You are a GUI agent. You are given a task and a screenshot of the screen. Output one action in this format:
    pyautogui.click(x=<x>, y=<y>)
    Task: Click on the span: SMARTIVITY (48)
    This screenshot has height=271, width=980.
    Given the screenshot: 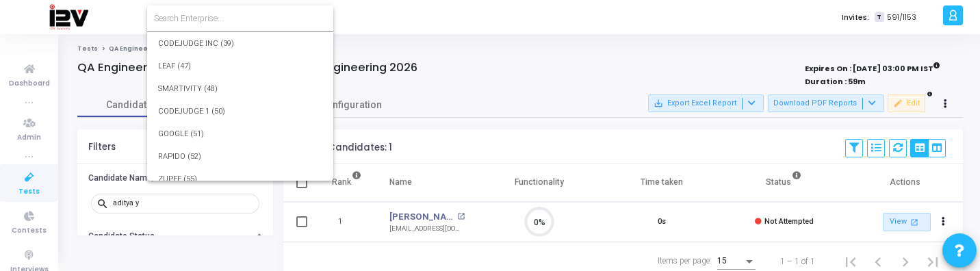 What is the action you would take?
    pyautogui.click(x=240, y=88)
    